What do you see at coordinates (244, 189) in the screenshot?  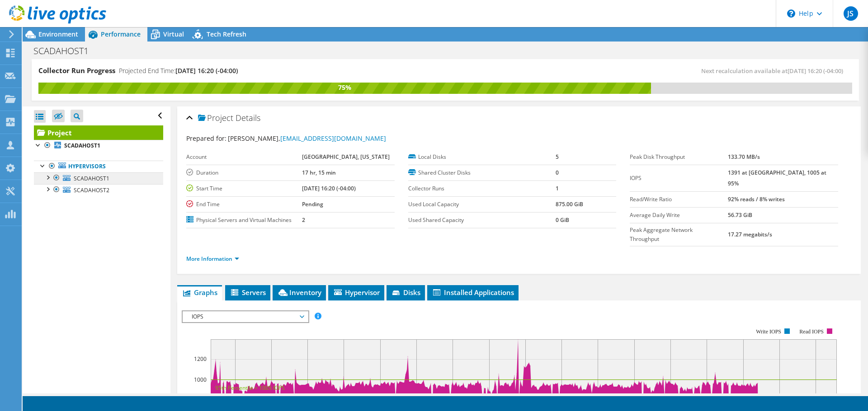 I see `label: Start Time` at bounding box center [244, 189].